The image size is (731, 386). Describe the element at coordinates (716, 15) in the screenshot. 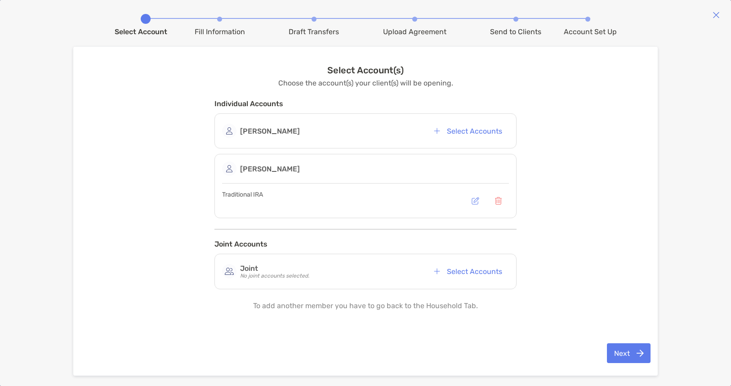

I see `img: close modal` at that location.